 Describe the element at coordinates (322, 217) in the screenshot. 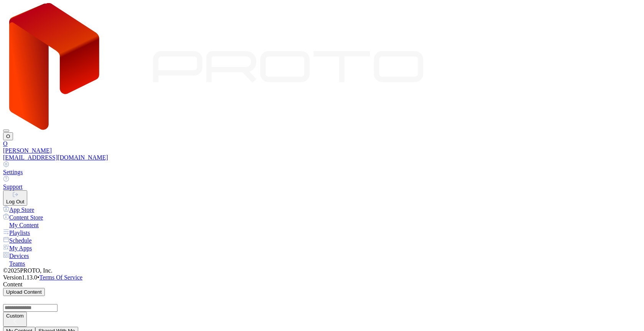

I see `a: Content Store` at that location.